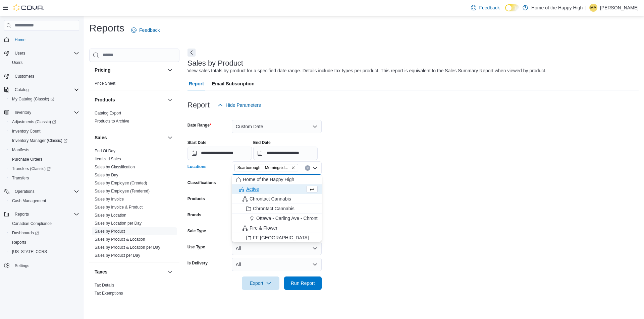 This screenshot has width=644, height=319. What do you see at coordinates (105, 100) in the screenshot?
I see `h3: Products` at bounding box center [105, 100].